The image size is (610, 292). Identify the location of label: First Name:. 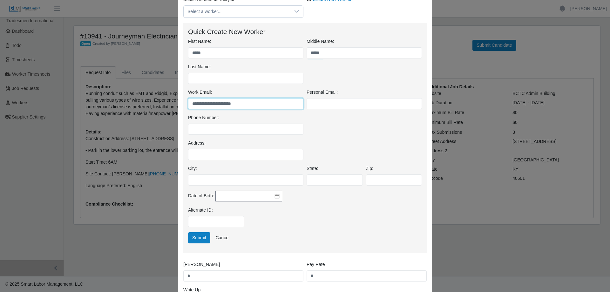
(199, 41).